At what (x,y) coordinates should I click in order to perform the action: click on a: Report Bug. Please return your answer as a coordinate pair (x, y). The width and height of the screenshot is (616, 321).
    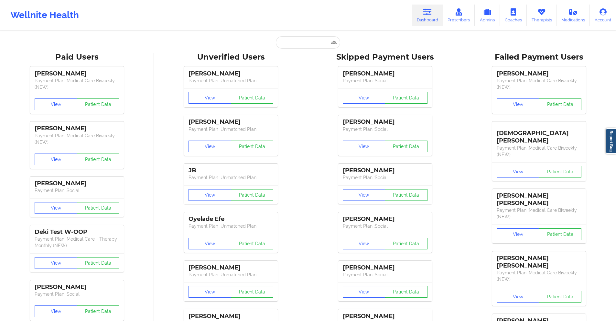
    Looking at the image, I should click on (611, 141).